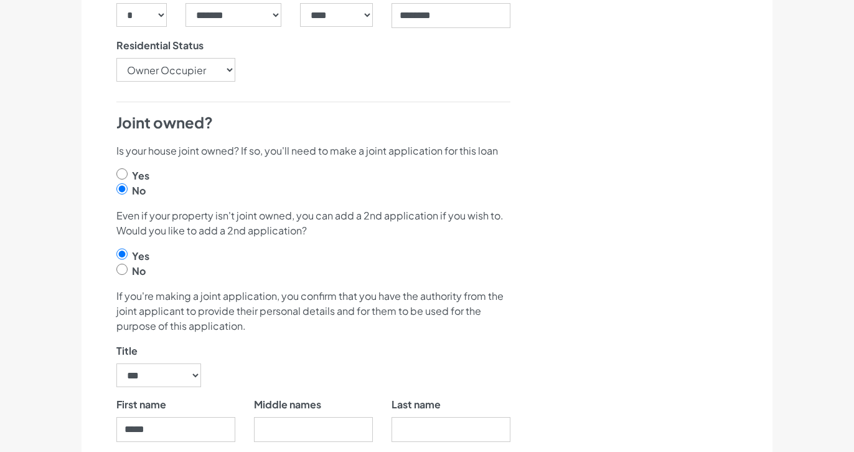 This screenshot has width=854, height=452. I want to click on h4: Joint owned?, so click(313, 123).